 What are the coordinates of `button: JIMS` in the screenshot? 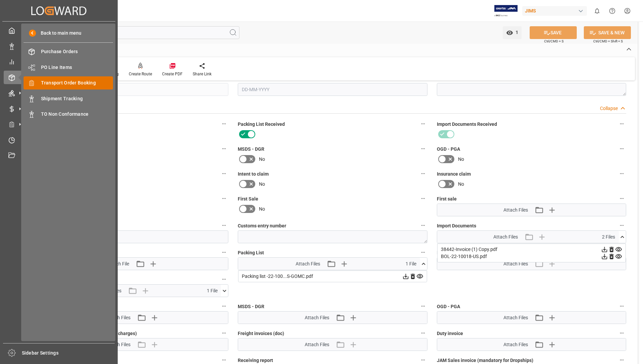 It's located at (556, 11).